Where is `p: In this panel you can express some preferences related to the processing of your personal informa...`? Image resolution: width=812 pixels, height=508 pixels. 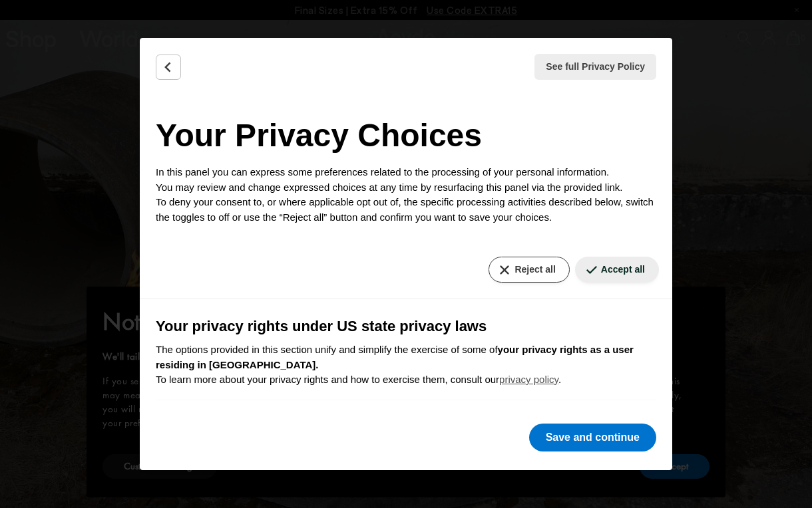 p: In this panel you can express some preferences related to the processing of your personal informa... is located at coordinates (406, 195).